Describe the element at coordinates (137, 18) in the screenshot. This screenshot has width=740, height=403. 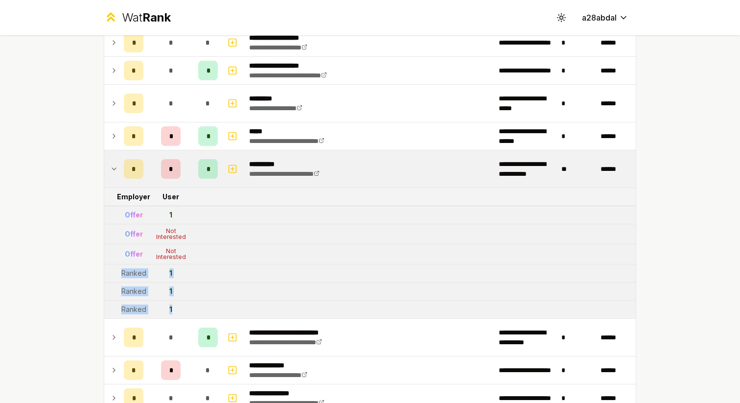
I see `a: WatRank` at that location.